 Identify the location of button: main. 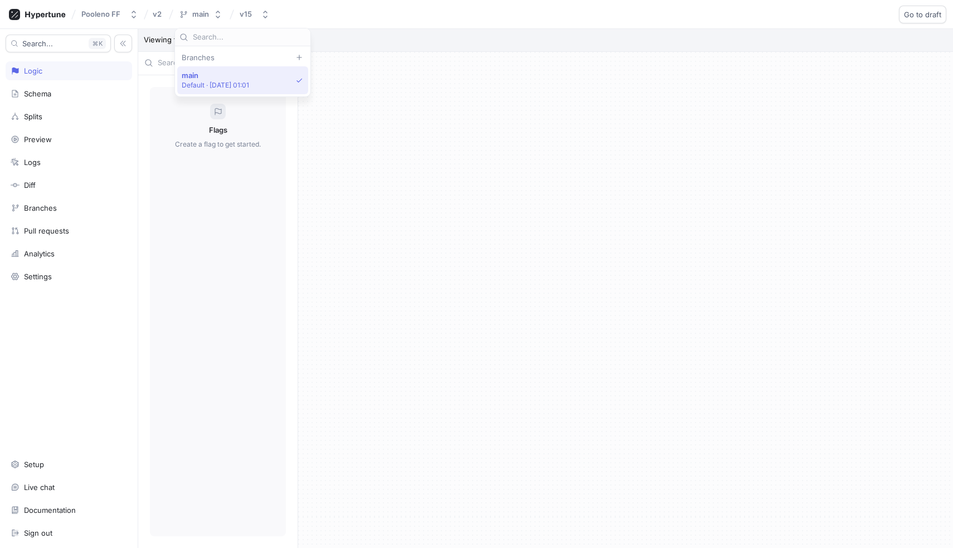
(201, 14).